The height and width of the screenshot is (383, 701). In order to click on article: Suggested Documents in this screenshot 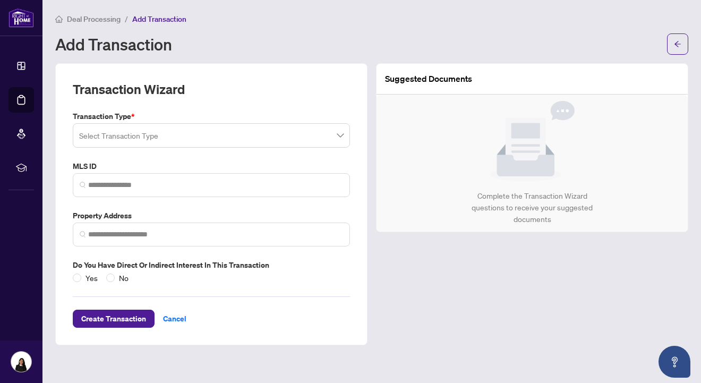, I will do `click(429, 79)`.